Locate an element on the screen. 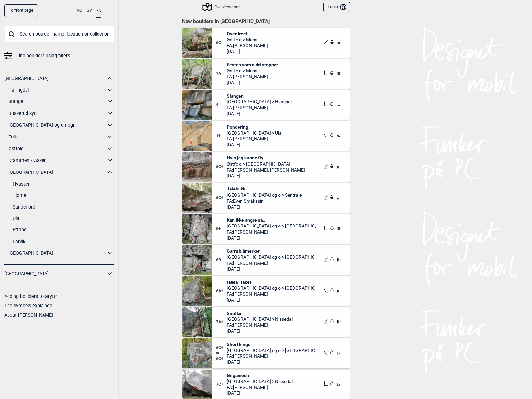  span: 7C+ is located at coordinates (221, 385).